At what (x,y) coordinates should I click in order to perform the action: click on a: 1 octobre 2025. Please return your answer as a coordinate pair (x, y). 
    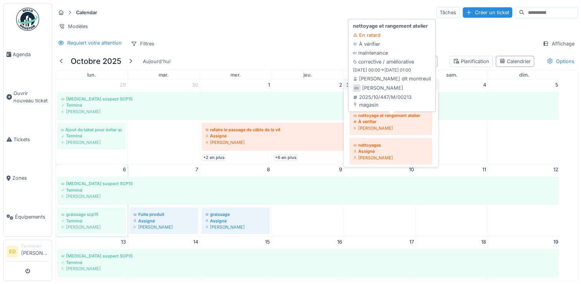
    Looking at the image, I should click on (269, 85).